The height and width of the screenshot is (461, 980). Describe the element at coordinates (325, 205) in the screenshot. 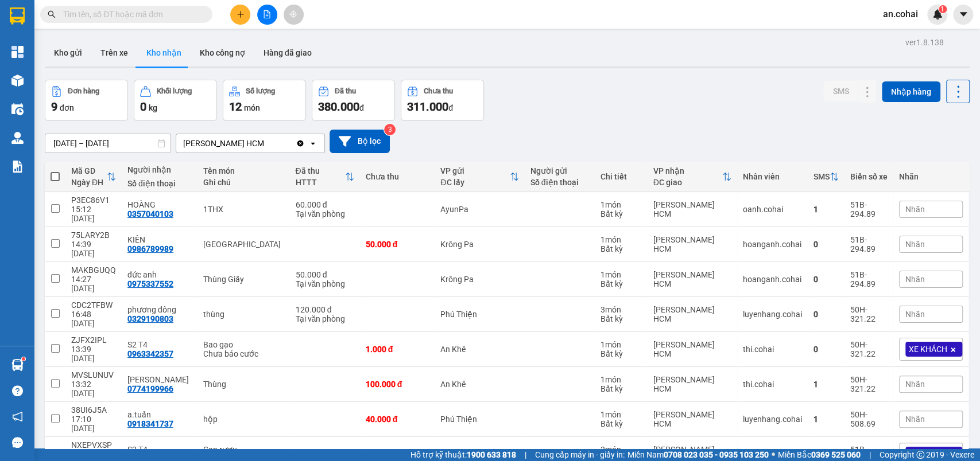

I see `div: 60.000 đ` at that location.